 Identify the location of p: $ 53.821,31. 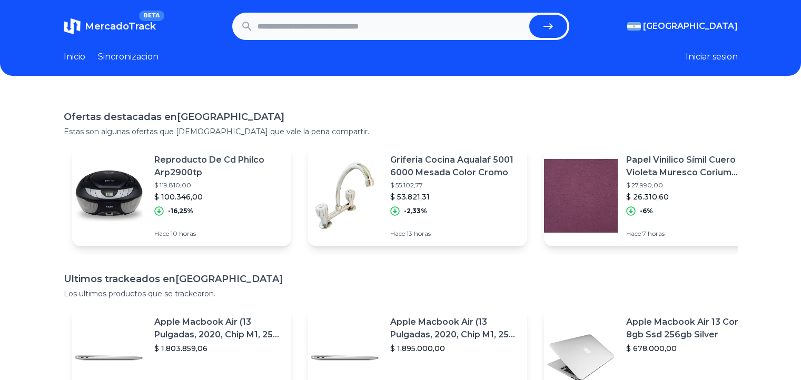
(454, 197).